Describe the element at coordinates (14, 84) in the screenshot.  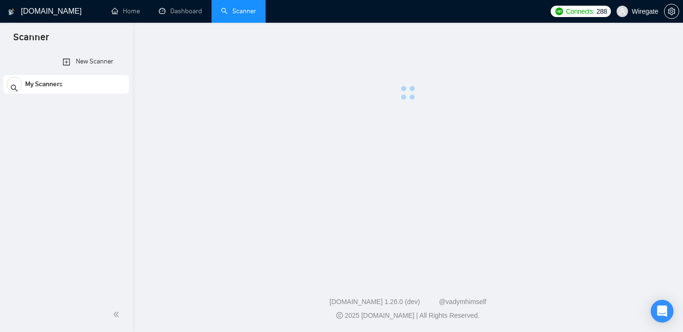
I see `button: search` at that location.